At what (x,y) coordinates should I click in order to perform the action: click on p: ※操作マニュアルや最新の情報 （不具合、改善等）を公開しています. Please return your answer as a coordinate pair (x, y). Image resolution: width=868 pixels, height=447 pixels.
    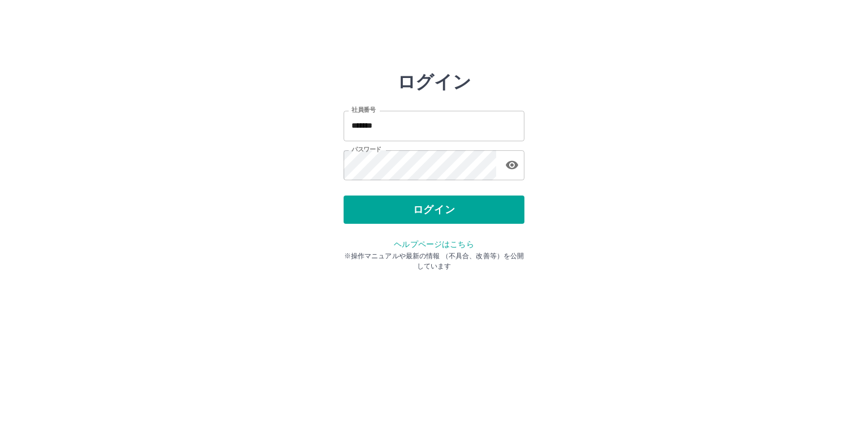
    Looking at the image, I should click on (434, 261).